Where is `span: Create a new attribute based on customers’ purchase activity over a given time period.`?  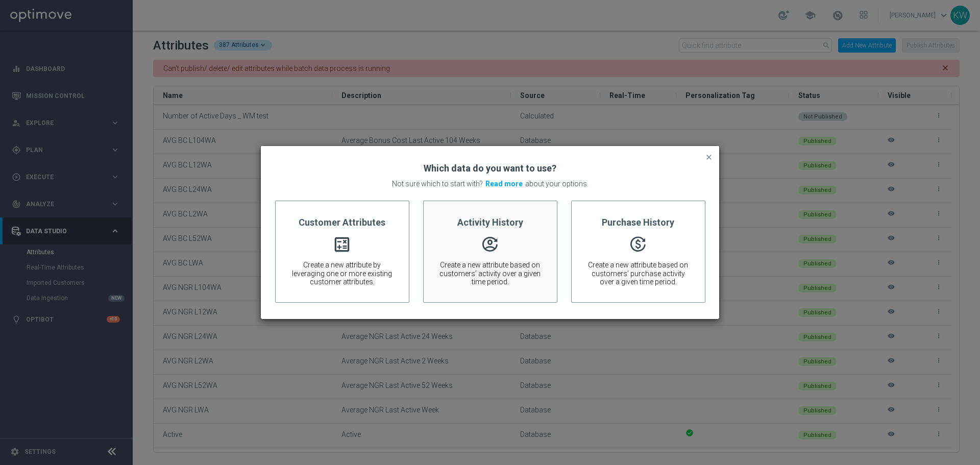 span: Create a new attribute based on customers’ purchase activity over a given time period. is located at coordinates (638, 273).